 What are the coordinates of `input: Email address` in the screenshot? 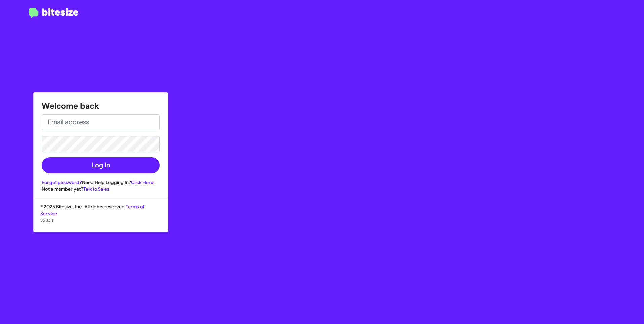 It's located at (101, 122).